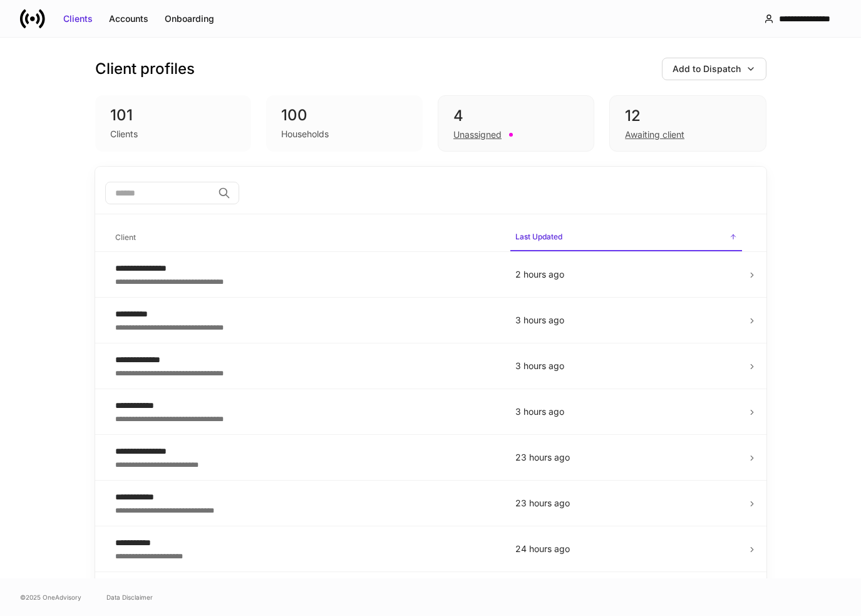  I want to click on div: 12Awaiting client, so click(687, 124).